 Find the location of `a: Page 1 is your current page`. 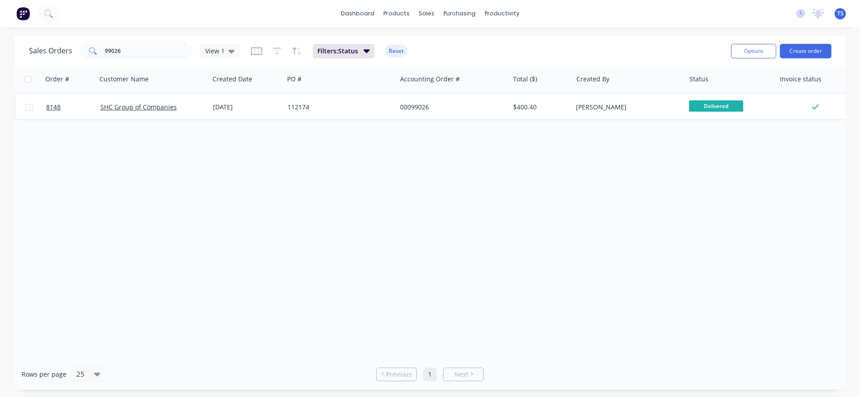

a: Page 1 is your current page is located at coordinates (430, 374).